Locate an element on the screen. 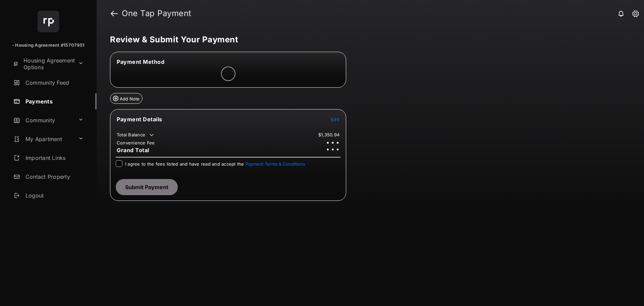 The height and width of the screenshot is (306, 644). button: I agree to the fees listed and have read and accept the is located at coordinates (276, 164).